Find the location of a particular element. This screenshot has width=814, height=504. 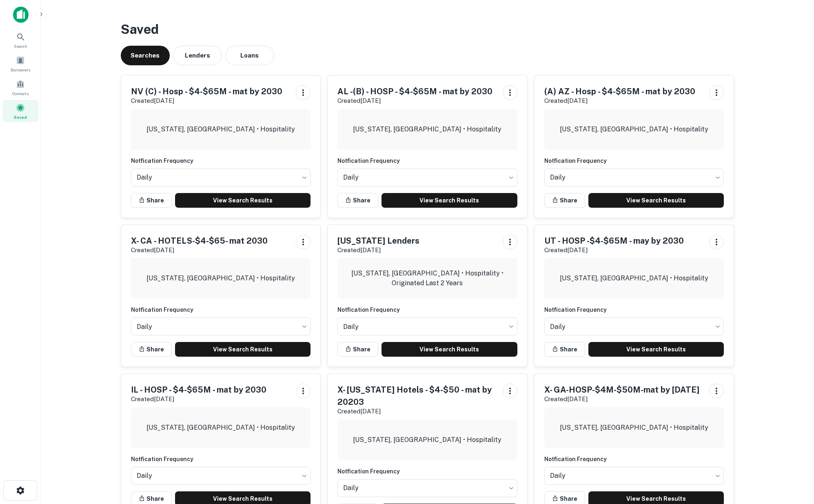

div: Borrowers is located at coordinates (20, 64).